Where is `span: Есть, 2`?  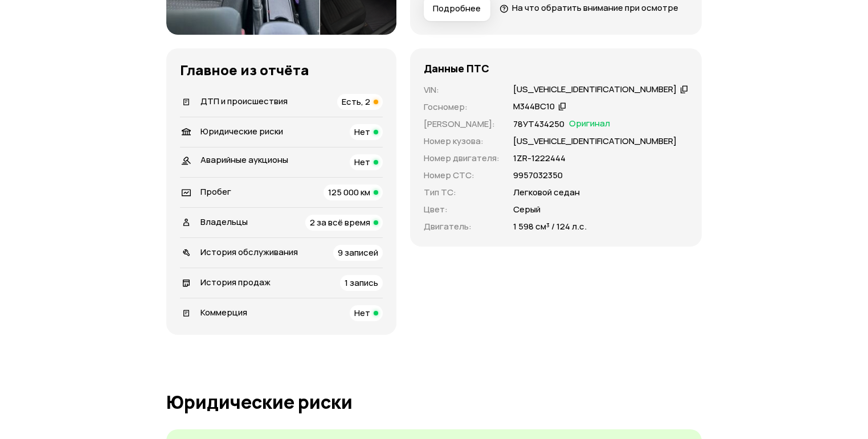 span: Есть, 2 is located at coordinates (356, 101).